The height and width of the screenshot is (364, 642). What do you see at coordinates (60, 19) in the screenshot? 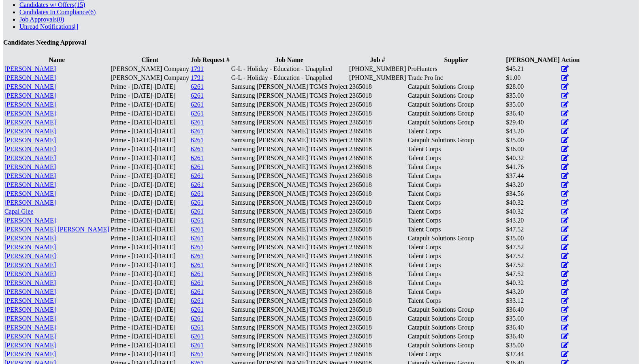
I see `span: (0)` at bounding box center [60, 19].